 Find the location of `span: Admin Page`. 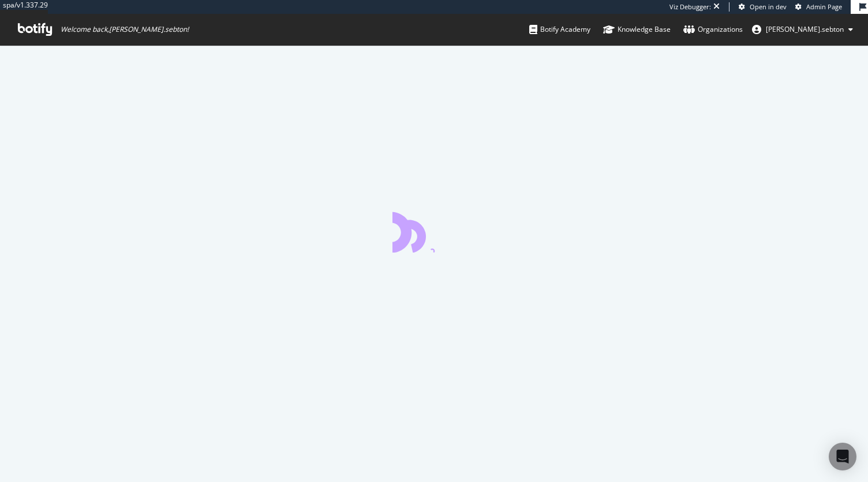

span: Admin Page is located at coordinates (825, 6).